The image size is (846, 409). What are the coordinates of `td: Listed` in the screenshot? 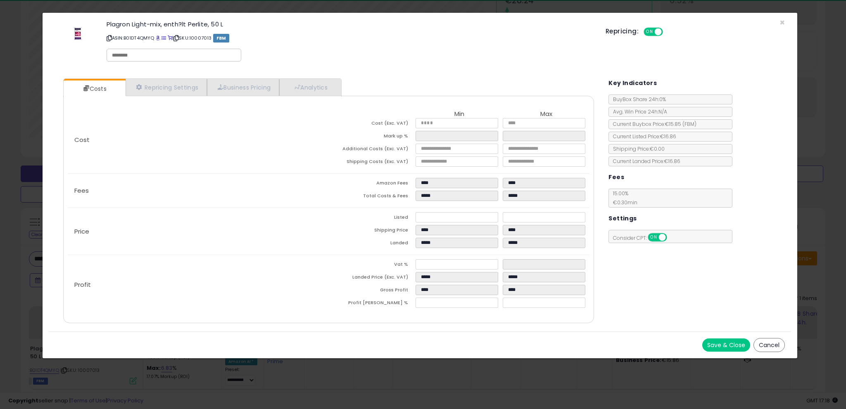 It's located at (372, 218).